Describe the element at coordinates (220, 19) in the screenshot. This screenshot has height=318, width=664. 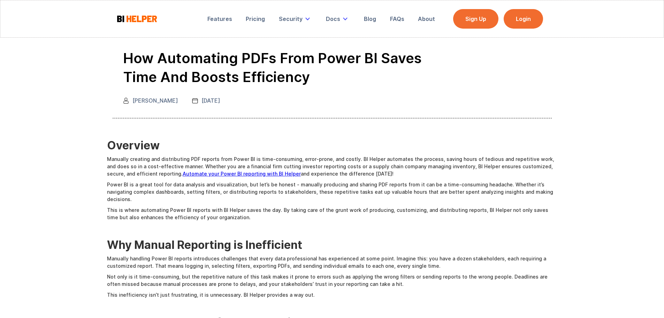
I see `a: Features` at that location.